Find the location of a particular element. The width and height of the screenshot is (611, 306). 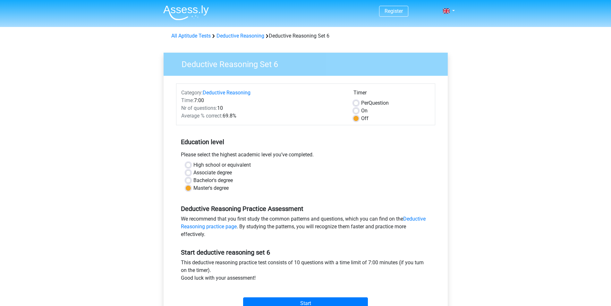

div: We recommend that you first study the common patterns and questions, which you can find on the . ... is located at coordinates (306, 228).